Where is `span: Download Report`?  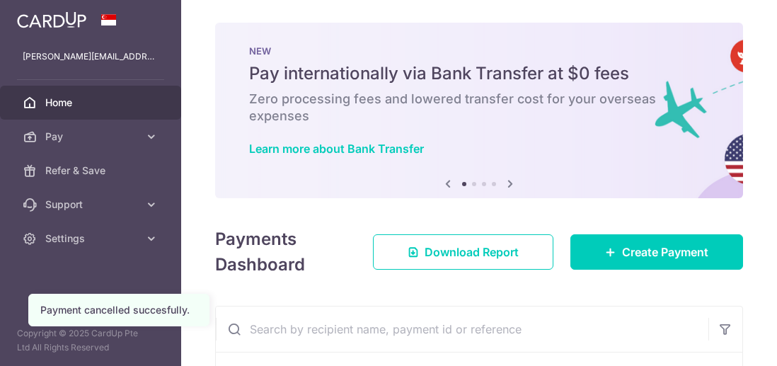
span: Download Report is located at coordinates (471, 252).